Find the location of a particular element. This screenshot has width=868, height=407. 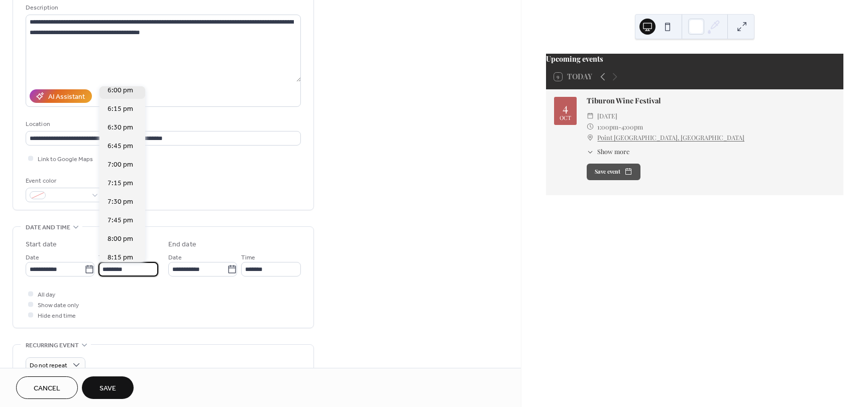

span: 7:15 pm is located at coordinates (120, 183).